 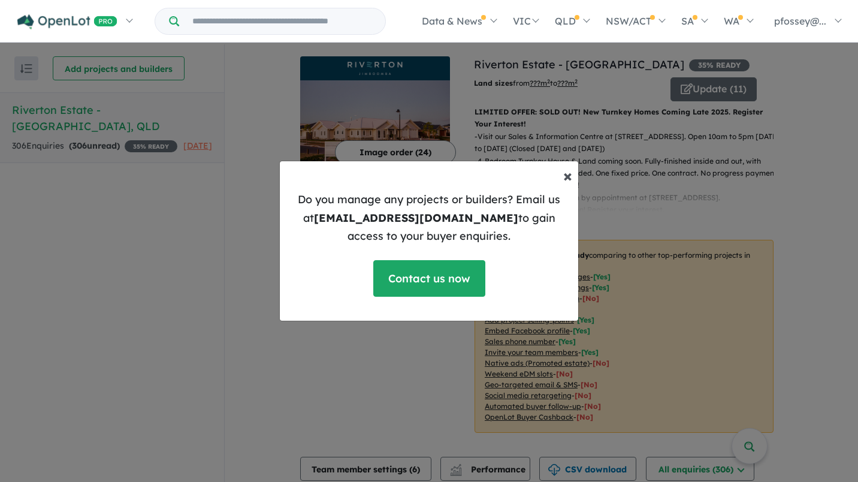 I want to click on img: Openlot PRO Logo White, so click(x=67, y=22).